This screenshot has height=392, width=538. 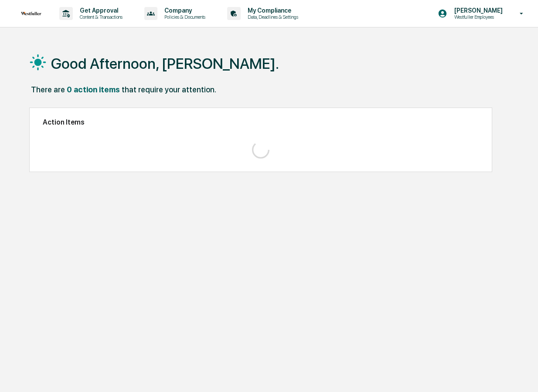 What do you see at coordinates (100, 17) in the screenshot?
I see `p: Content & Transactions` at bounding box center [100, 17].